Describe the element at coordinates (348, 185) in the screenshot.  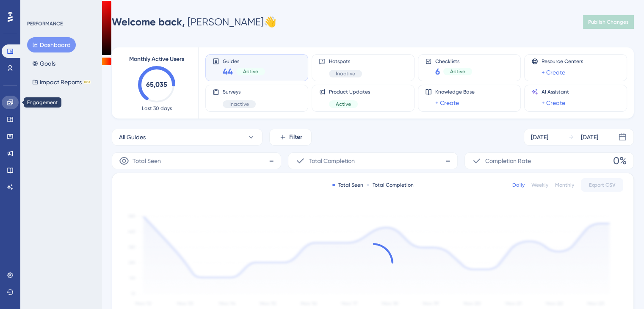
I see `div: Total Seen` at that location.